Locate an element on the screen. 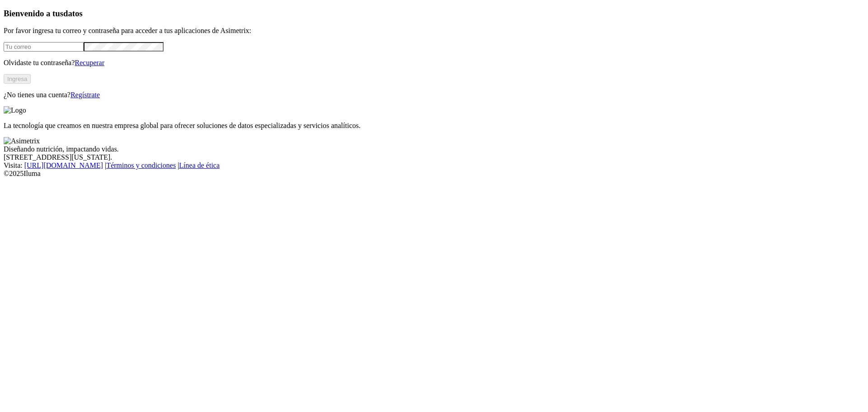 Image resolution: width=868 pixels, height=412 pixels. a: Regístrate is located at coordinates (85, 95).